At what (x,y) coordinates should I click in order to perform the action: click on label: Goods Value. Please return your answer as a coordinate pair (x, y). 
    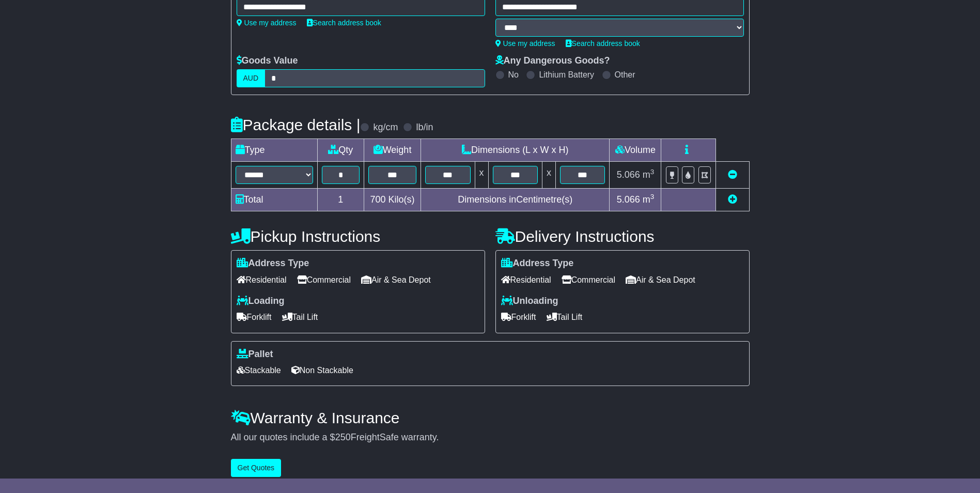
    Looking at the image, I should click on (267, 61).